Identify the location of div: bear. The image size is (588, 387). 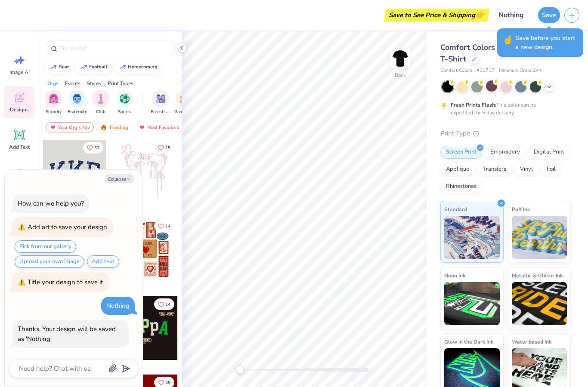
(64, 67).